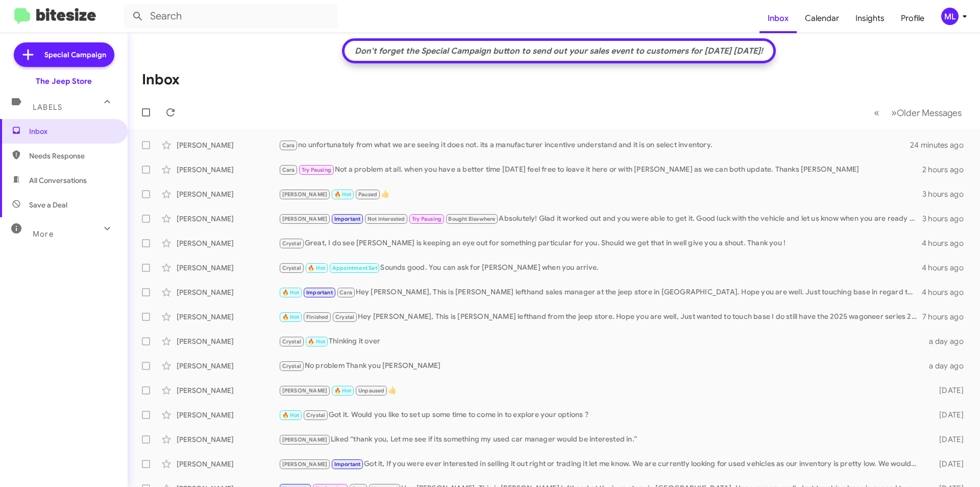  What do you see at coordinates (822, 18) in the screenshot?
I see `a: Calendar` at bounding box center [822, 18].